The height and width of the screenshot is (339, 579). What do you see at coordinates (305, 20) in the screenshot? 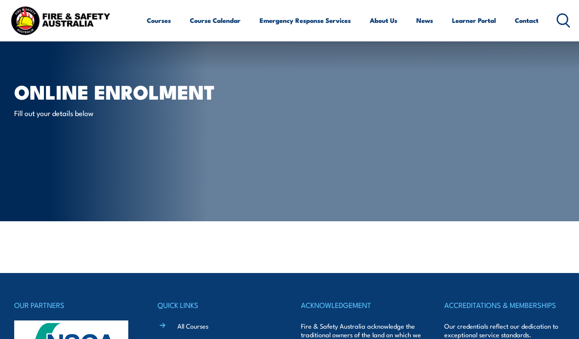
I see `a: Emergency Response Services` at bounding box center [305, 20].